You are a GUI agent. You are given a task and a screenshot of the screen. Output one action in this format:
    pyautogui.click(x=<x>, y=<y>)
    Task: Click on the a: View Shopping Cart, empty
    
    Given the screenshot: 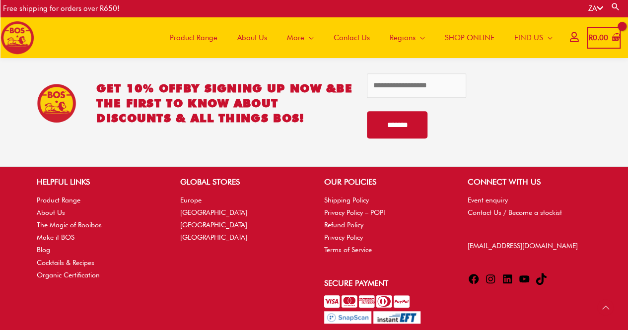 What is the action you would take?
    pyautogui.click(x=604, y=38)
    